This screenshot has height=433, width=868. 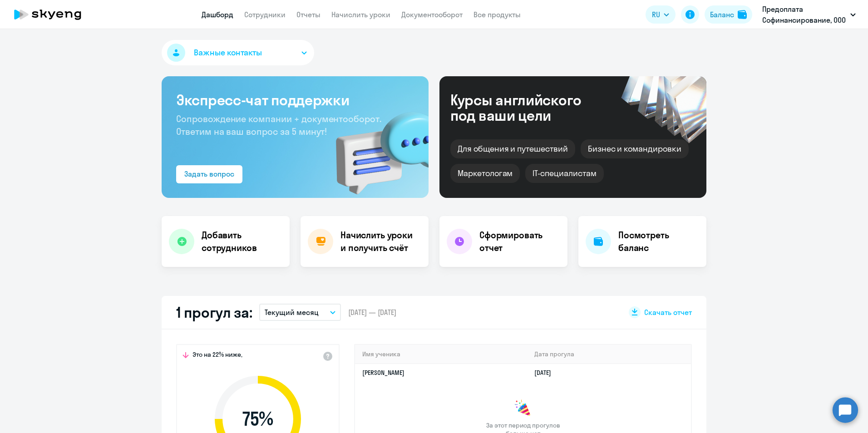 What do you see at coordinates (237, 52) in the screenshot?
I see `button: Важные контакты` at bounding box center [237, 52].